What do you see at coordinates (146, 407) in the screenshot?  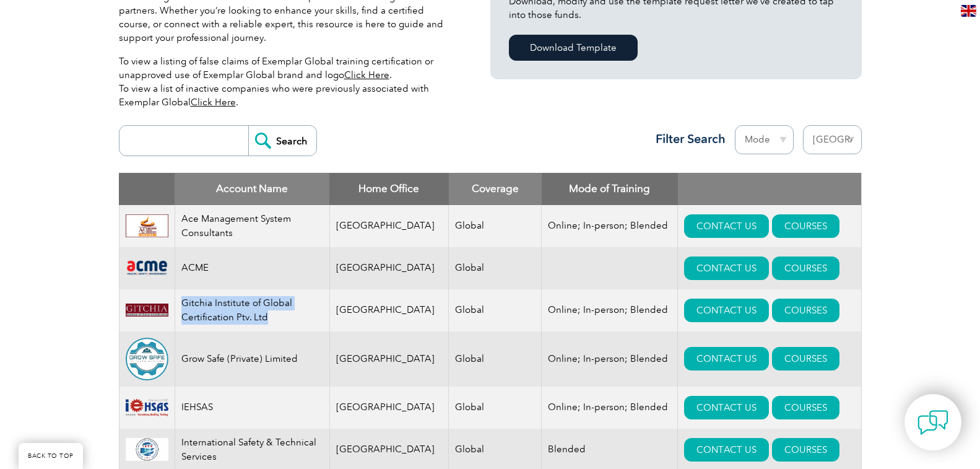 I see `img: d1ae17d9-8e6d-ee11-9ae6-000d3ae1a86f-logo.png` at bounding box center [146, 407].